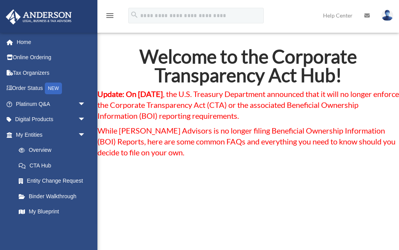  Describe the element at coordinates (51, 58) in the screenshot. I see `a: Online Ordering` at that location.